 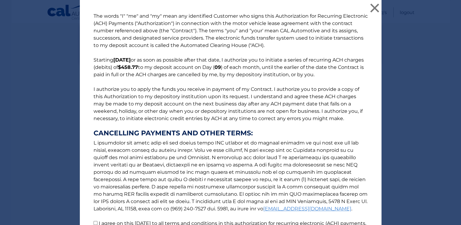 I want to click on b: $458.77, so click(x=128, y=67).